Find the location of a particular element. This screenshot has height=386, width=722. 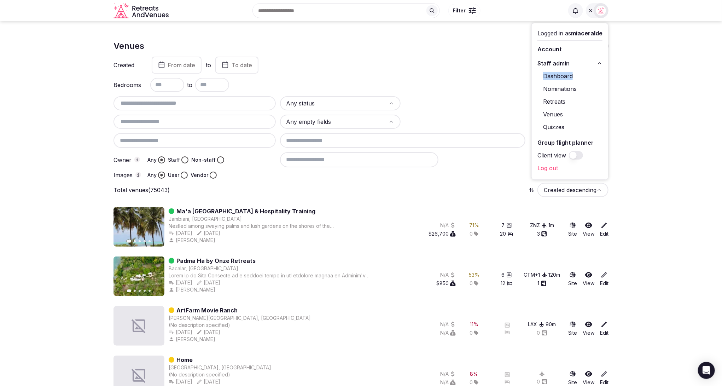

button: 1 is located at coordinates (542, 283).